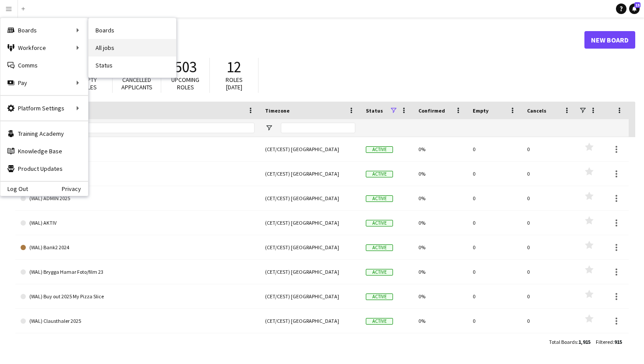 The width and height of the screenshot is (644, 364). Describe the element at coordinates (132, 48) in the screenshot. I see `a: All jobs` at that location.